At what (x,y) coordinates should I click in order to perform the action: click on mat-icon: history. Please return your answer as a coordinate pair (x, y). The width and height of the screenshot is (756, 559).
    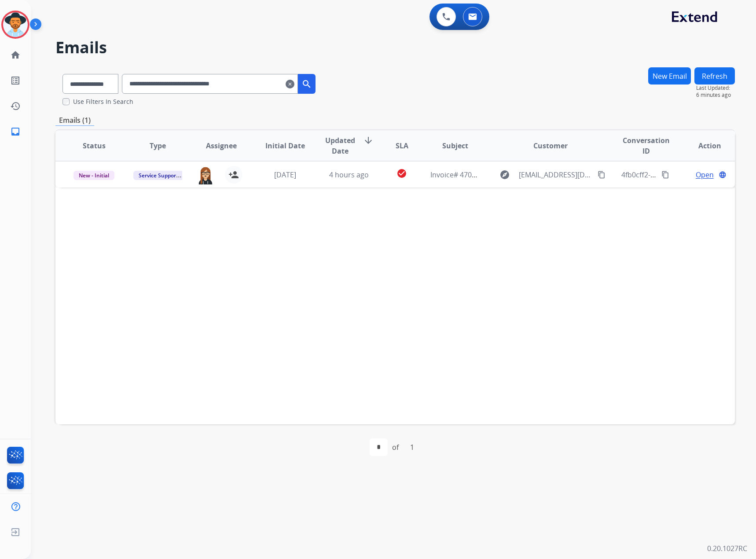
    Looking at the image, I should click on (15, 106).